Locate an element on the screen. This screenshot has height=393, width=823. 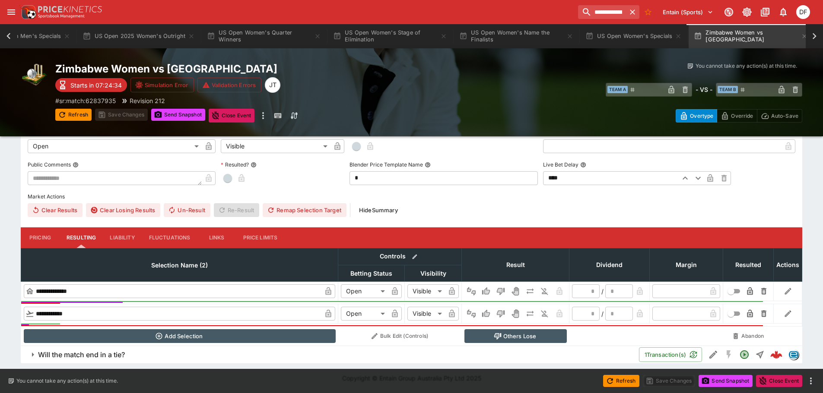
p: Public Comments is located at coordinates (49, 165).